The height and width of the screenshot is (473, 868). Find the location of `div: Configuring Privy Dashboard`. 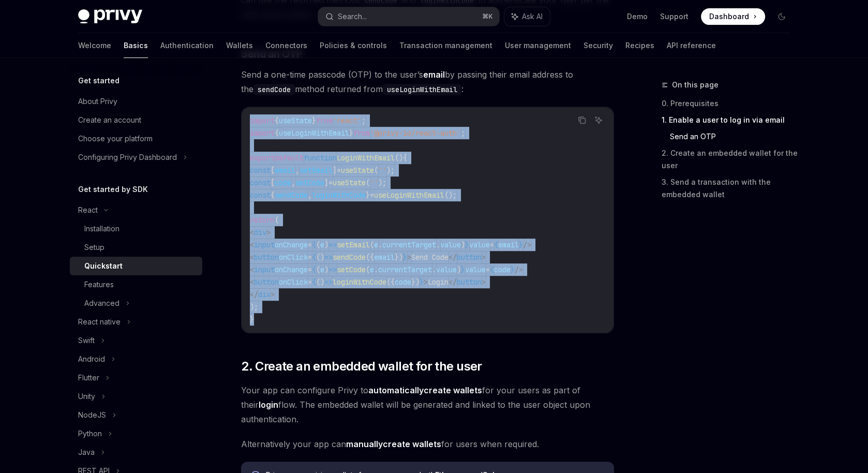

div: Configuring Privy Dashboard is located at coordinates (127, 157).